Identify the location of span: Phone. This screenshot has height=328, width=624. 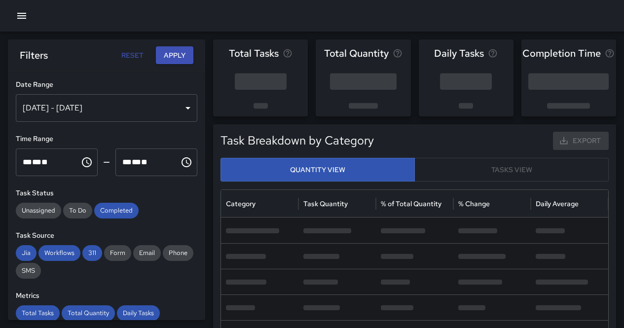
(178, 253).